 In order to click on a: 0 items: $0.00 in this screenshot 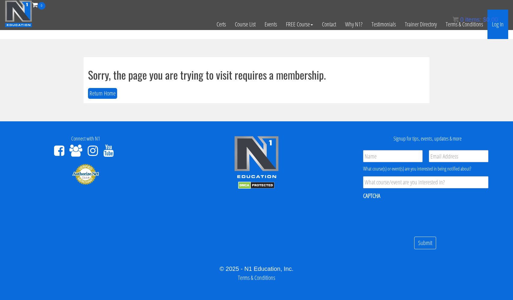, I will do `click(475, 20)`.